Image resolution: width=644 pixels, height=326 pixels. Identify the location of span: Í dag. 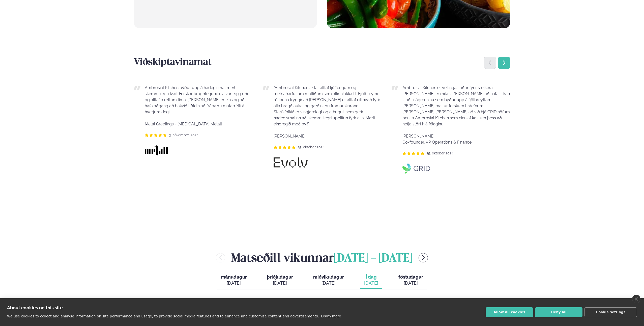
(371, 277).